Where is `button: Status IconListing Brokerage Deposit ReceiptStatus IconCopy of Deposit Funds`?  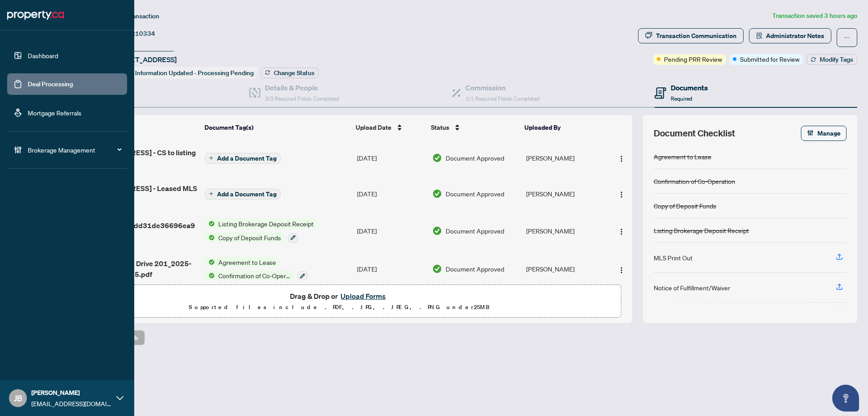
button: Status IconListing Brokerage Deposit ReceiptStatus IconCopy of Deposit Funds is located at coordinates (261, 231).